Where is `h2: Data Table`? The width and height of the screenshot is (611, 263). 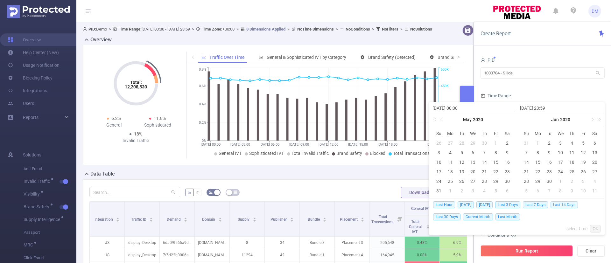
h2: Data Table is located at coordinates (102, 174).